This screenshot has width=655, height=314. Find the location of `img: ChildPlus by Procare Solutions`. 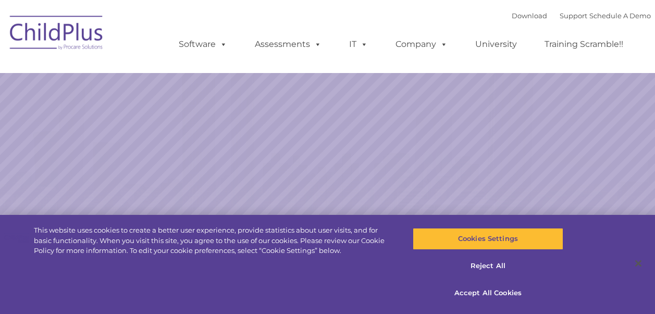

img: ChildPlus by Procare Solutions is located at coordinates (57, 34).